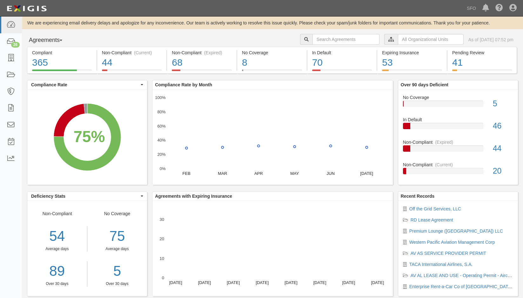 Image resolution: width=523 pixels, height=298 pixels. What do you see at coordinates (51, 40) in the screenshot?
I see `button: Agreements` at bounding box center [51, 40].